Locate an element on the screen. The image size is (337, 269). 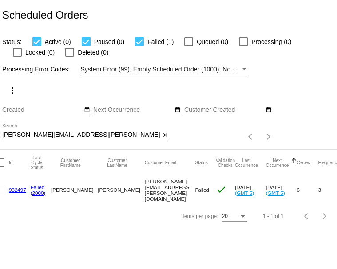
button: Clear is located at coordinates (165, 135).